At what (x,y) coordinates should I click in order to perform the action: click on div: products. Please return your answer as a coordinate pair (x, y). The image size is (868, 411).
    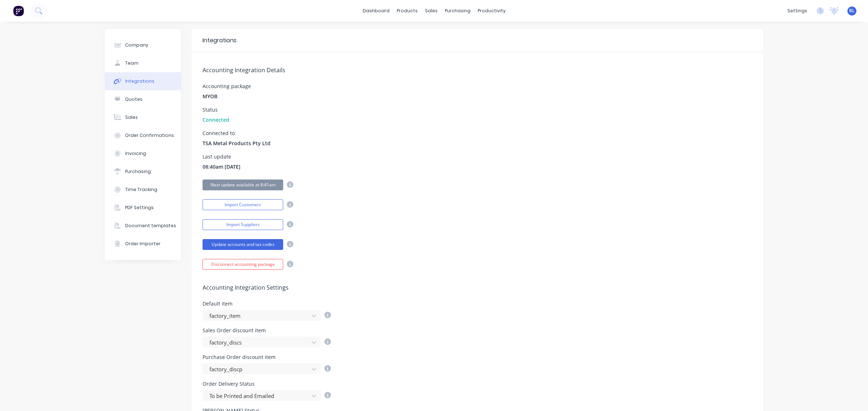
    Looking at the image, I should click on (407, 11).